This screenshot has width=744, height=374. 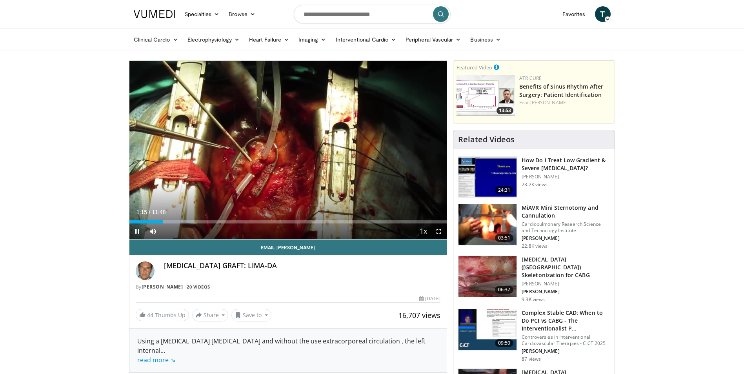 What do you see at coordinates (603, 14) in the screenshot?
I see `a: T` at bounding box center [603, 14].